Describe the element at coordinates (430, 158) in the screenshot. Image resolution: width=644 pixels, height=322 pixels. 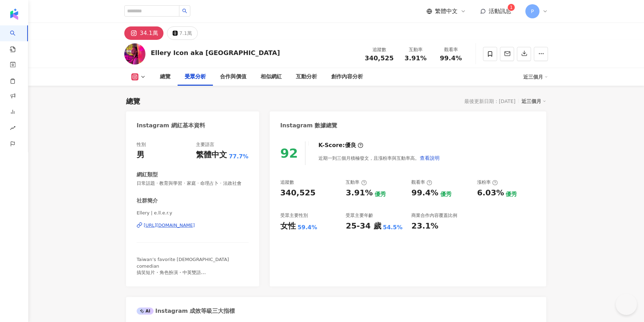
I see `span: 查看說明` at that location.